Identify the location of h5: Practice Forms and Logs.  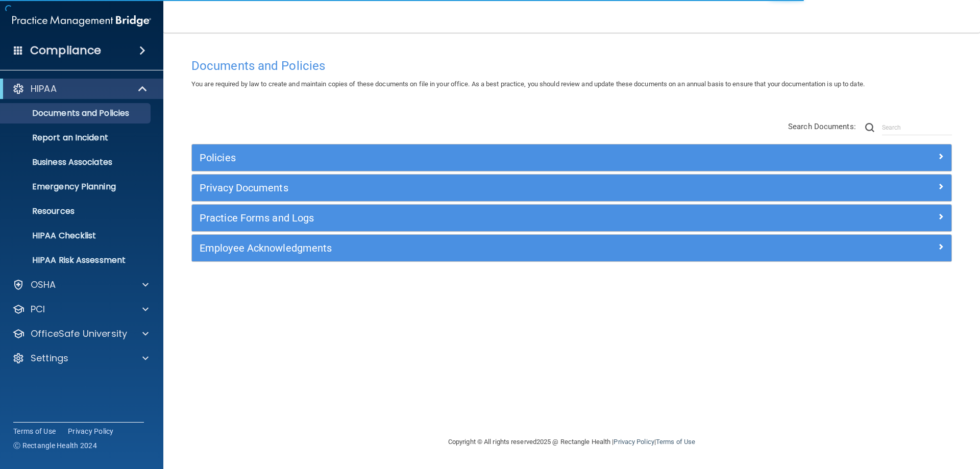
(477, 218).